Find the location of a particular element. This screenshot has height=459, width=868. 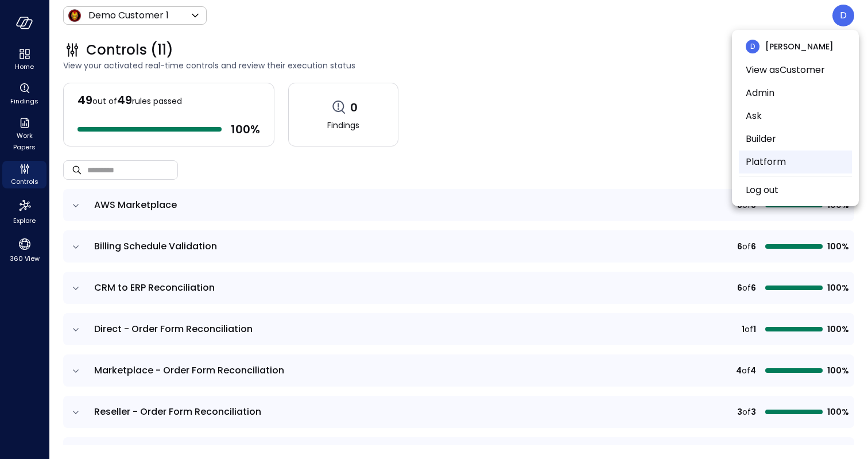

div: D is located at coordinates (752, 46).